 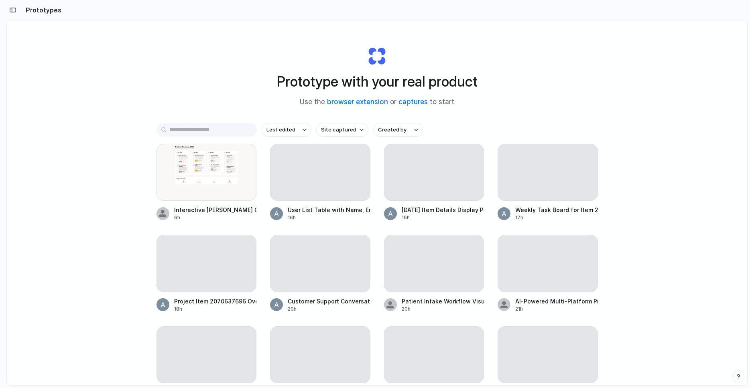 I want to click on div: AI-Powered Multi-Platform Prototype Generator, so click(x=557, y=301).